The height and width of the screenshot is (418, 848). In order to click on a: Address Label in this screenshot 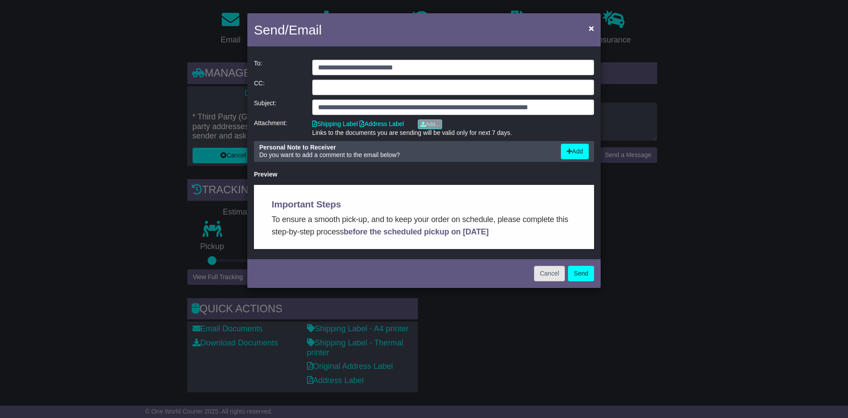, I will do `click(382, 124)`.